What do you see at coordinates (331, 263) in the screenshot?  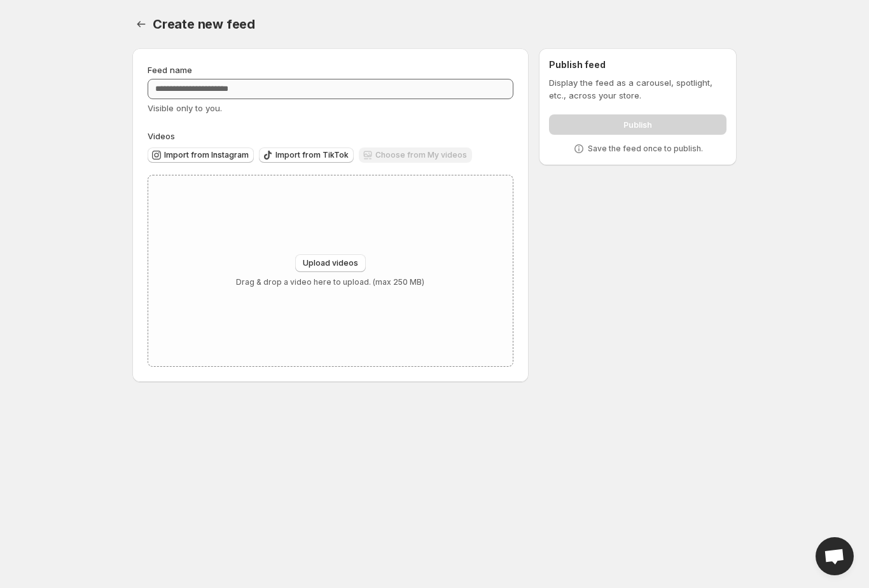 I see `span: Upload videos` at bounding box center [331, 263].